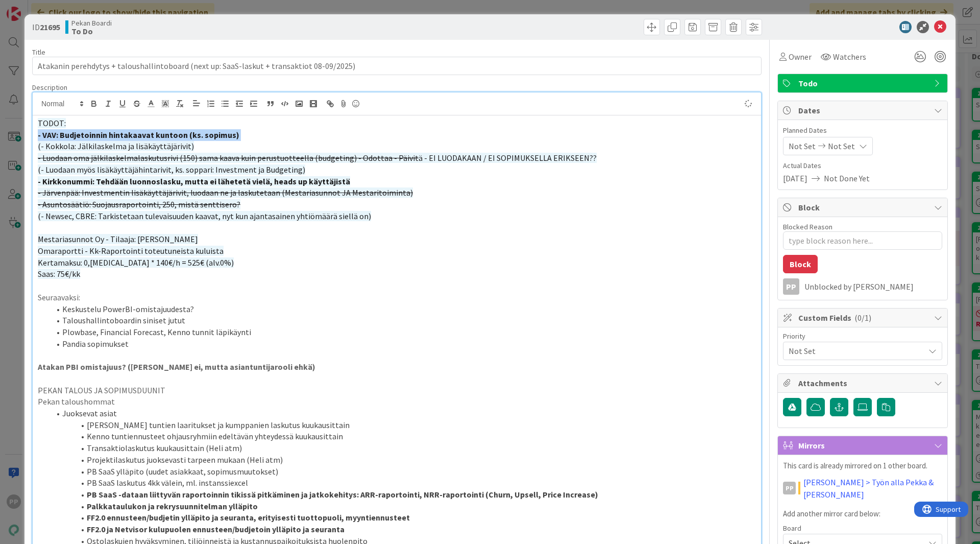 This screenshot has height=544, width=980. I want to click on span: Not Done Yet, so click(847, 179).